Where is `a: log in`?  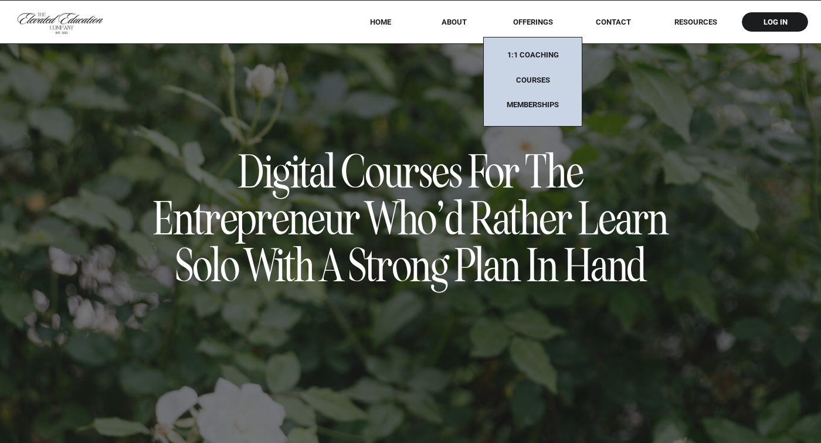 a: log in is located at coordinates (775, 22).